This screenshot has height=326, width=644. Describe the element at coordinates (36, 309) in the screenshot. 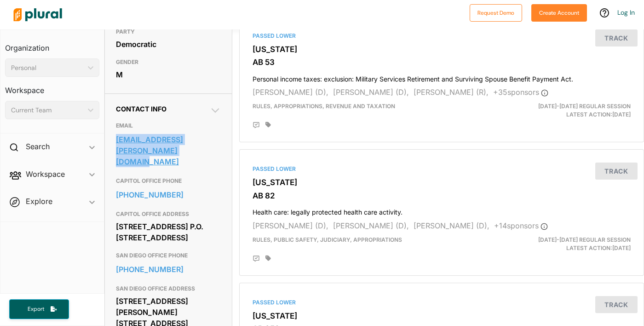

I see `span: Export` at that location.